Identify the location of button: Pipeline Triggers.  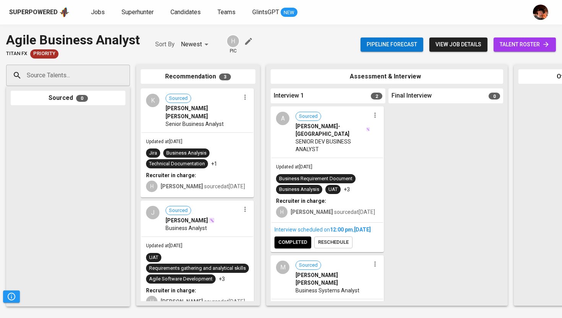
(11, 296).